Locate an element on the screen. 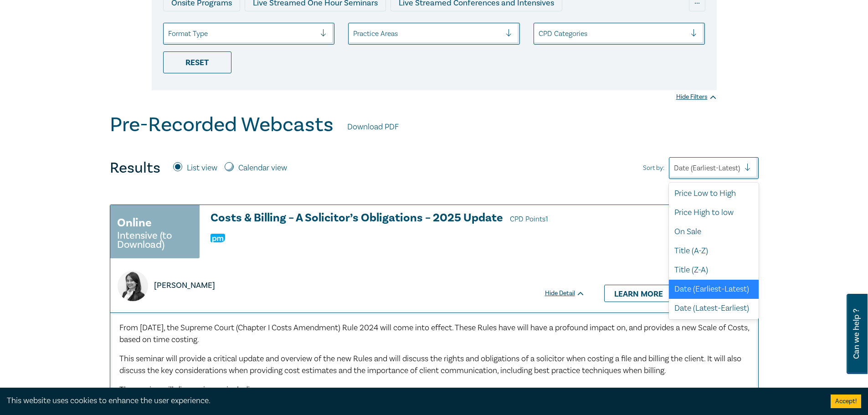 This screenshot has width=868, height=415. div: Hide All Details is located at coordinates (434, 192).